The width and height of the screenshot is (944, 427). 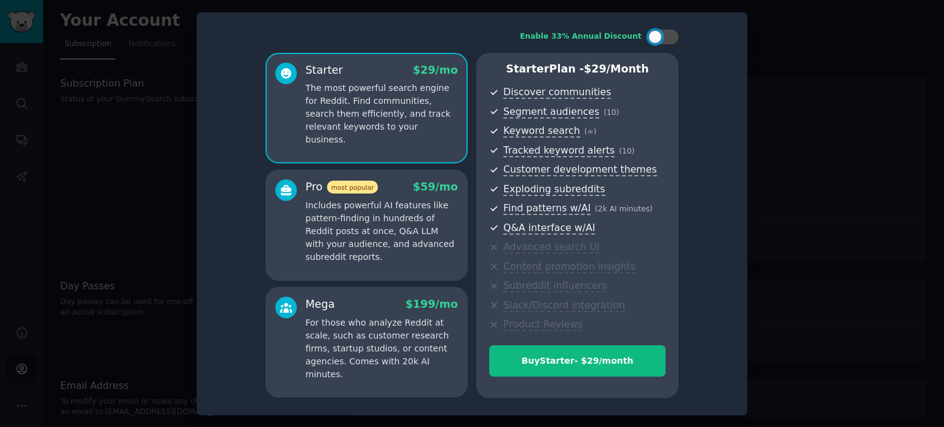 What do you see at coordinates (551, 112) in the screenshot?
I see `span: Segment audiences` at bounding box center [551, 112].